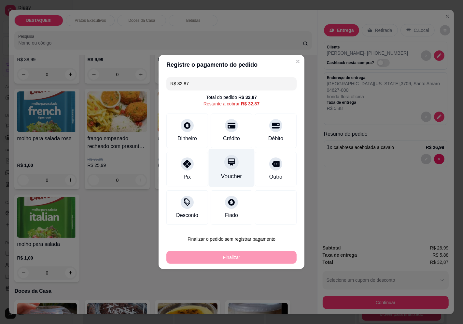  What do you see at coordinates (276, 177) in the screenshot?
I see `div: Outro` at bounding box center [276, 177].